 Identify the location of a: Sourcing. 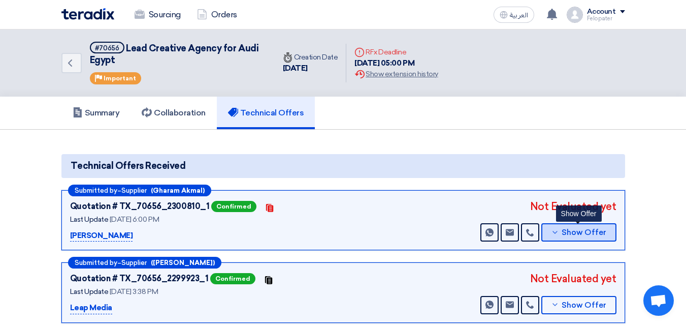
(157, 15).